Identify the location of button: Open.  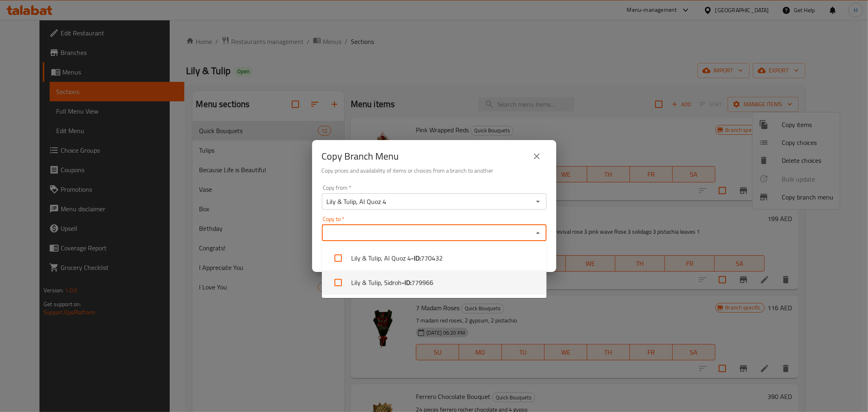
(538, 202).